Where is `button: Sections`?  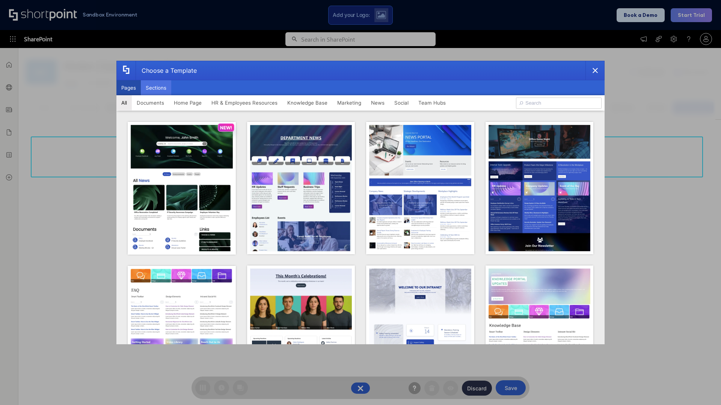 button: Sections is located at coordinates (156, 88).